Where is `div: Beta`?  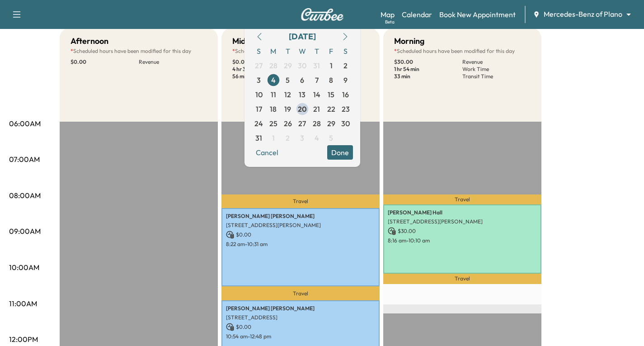 div: Beta is located at coordinates (389, 22).